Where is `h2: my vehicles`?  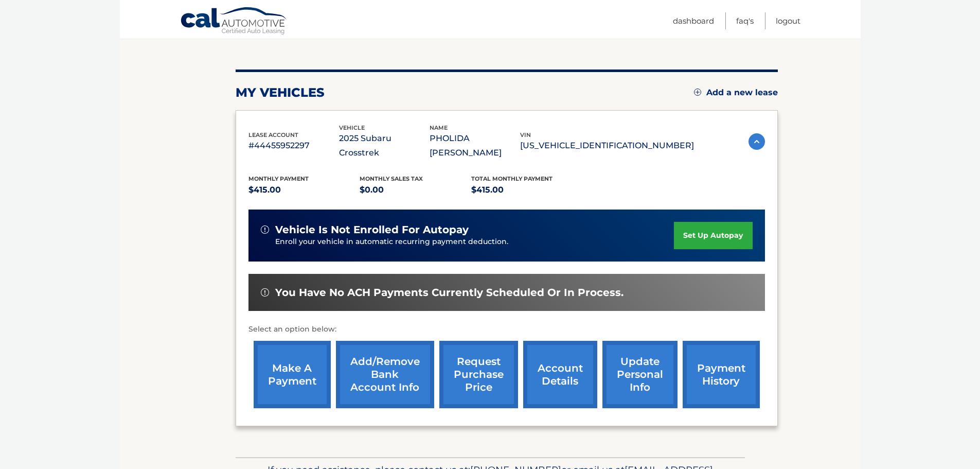 h2: my vehicles is located at coordinates (280, 93).